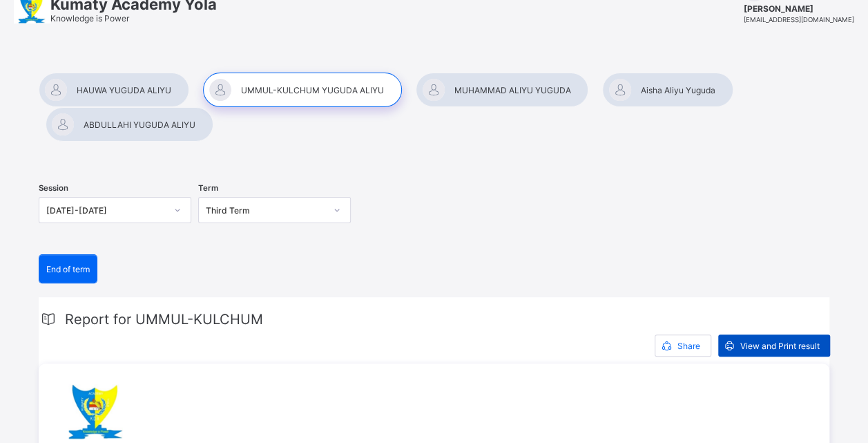  What do you see at coordinates (89, 18) in the screenshot?
I see `span: Knowledge is Power` at bounding box center [89, 18].